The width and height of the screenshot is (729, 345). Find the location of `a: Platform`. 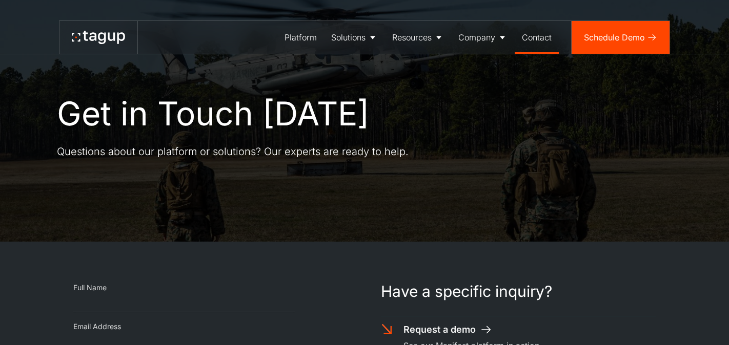

a: Platform is located at coordinates (300, 37).